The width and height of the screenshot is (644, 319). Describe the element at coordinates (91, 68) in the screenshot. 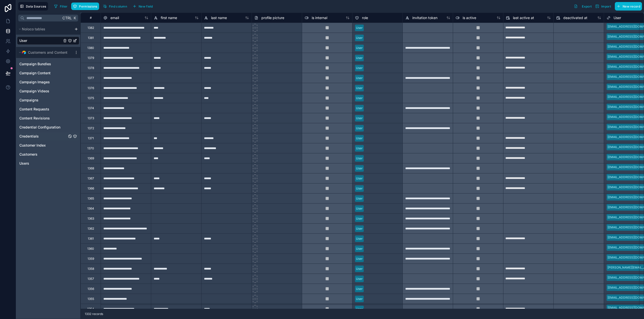

I see `div: 1378` at that location.